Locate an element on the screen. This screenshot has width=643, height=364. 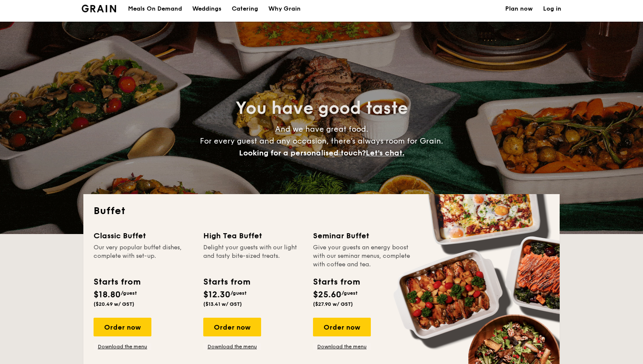
div: High Tea Buffet is located at coordinates (253, 236).